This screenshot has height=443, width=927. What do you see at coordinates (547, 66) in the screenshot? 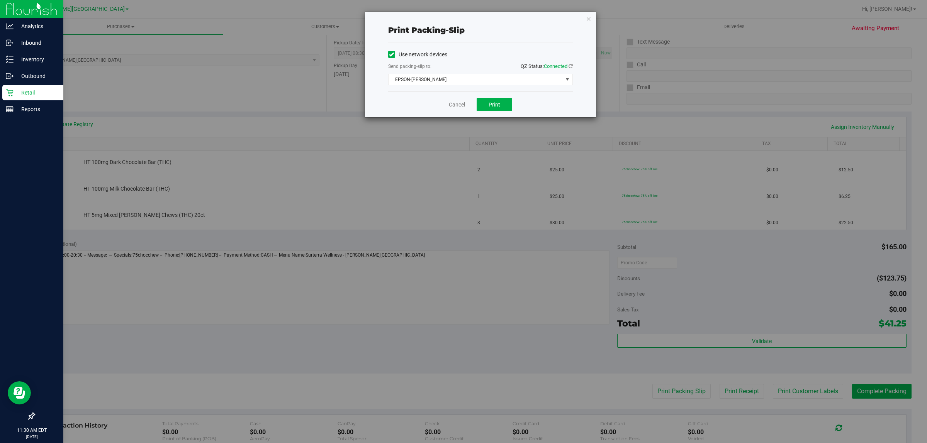
I see `span: QZ Status:` at bounding box center [547, 66].